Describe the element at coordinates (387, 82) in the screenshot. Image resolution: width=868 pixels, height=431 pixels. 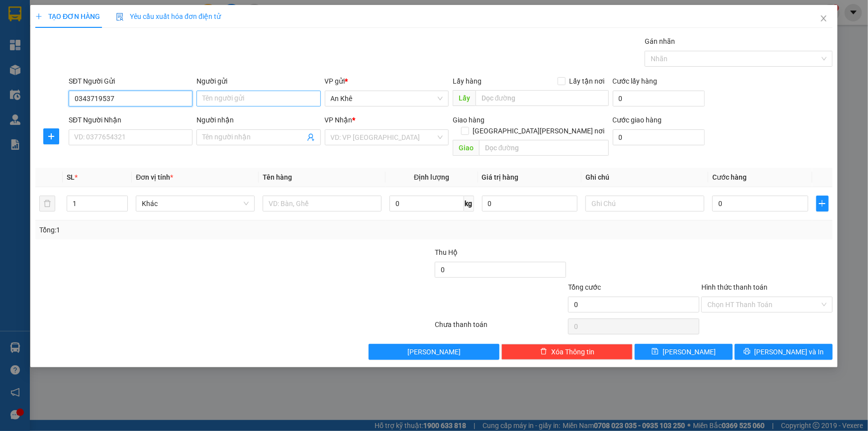
I see `div: VP gửi` at that location.